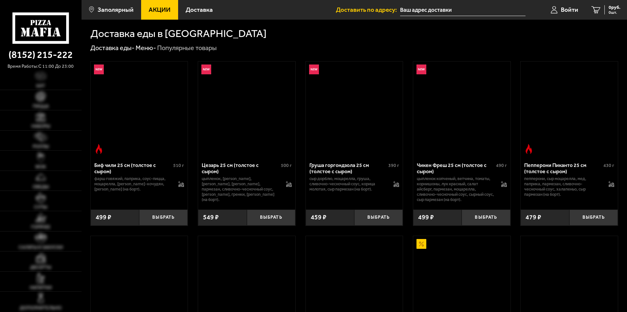  What do you see at coordinates (187, 48) in the screenshot?
I see `div: Популярные товары` at bounding box center [187, 48].